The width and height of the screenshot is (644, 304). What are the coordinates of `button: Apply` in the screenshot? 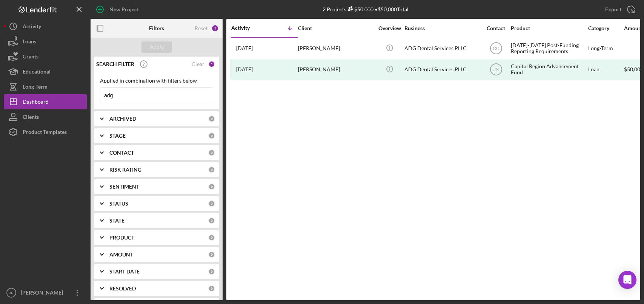 It's located at (157, 47).